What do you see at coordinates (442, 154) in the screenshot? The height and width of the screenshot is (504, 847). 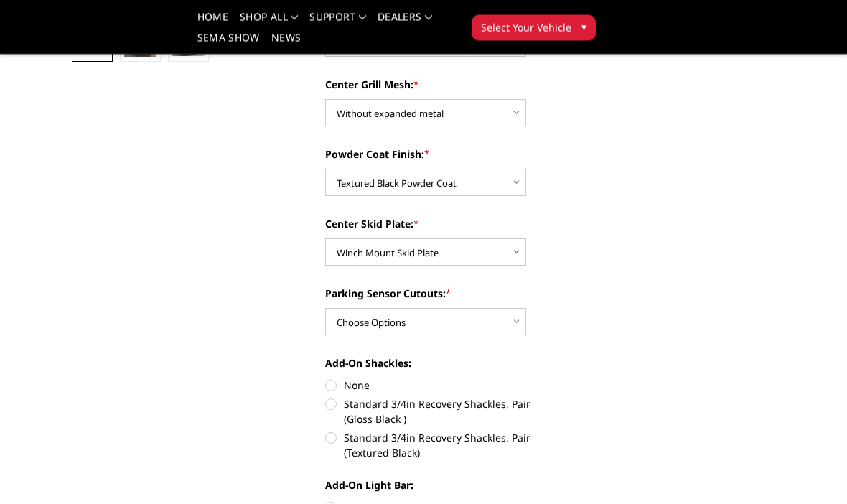 I see `label: Powder Coat Finish:` at bounding box center [442, 154].